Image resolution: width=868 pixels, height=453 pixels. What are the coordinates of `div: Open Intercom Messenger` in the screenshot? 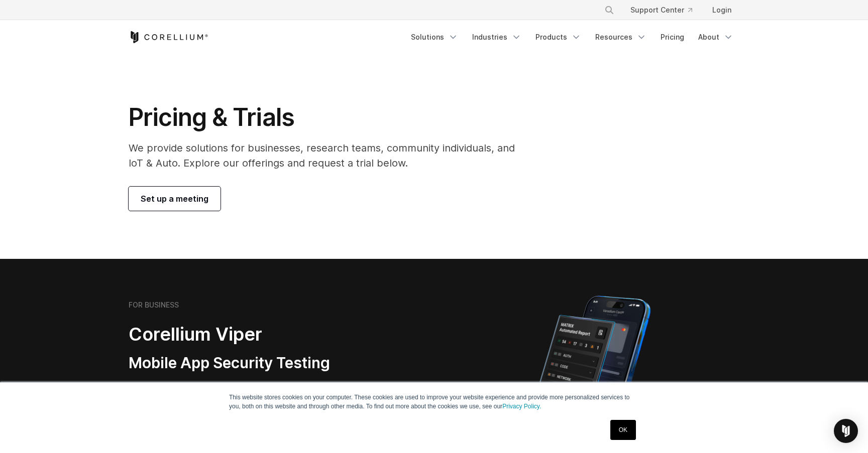 It's located at (846, 431).